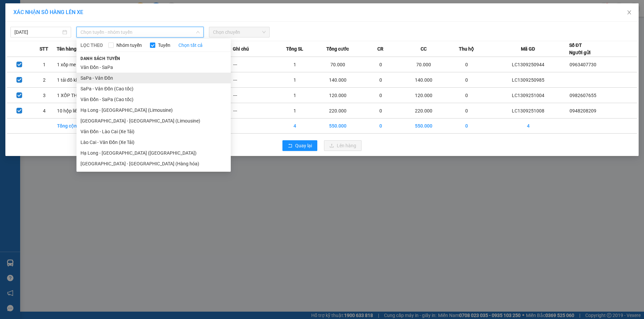  I want to click on span: rollback, so click(290, 146).